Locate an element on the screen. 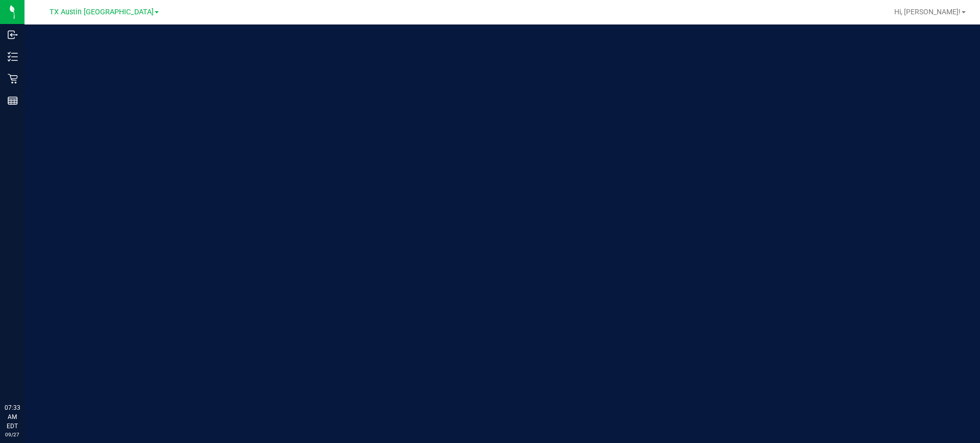 This screenshot has width=980, height=443. inline-svg: Inbound is located at coordinates (12, 35).